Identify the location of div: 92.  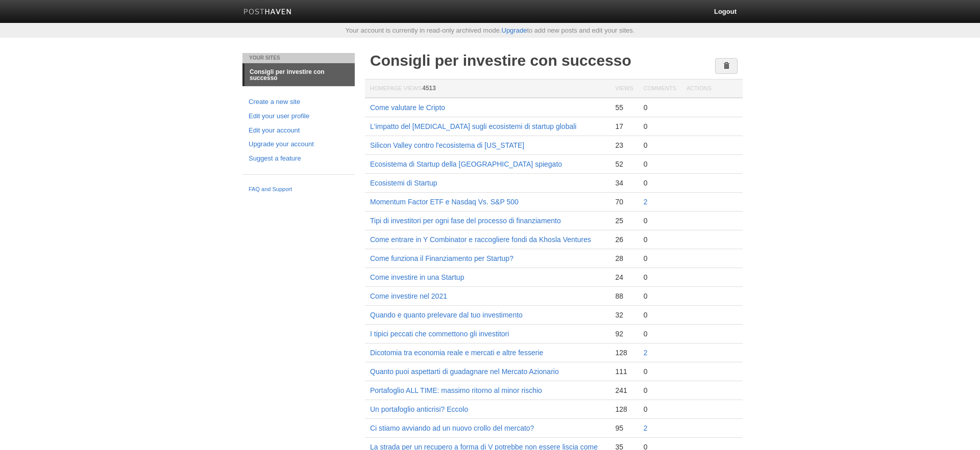
(624, 334).